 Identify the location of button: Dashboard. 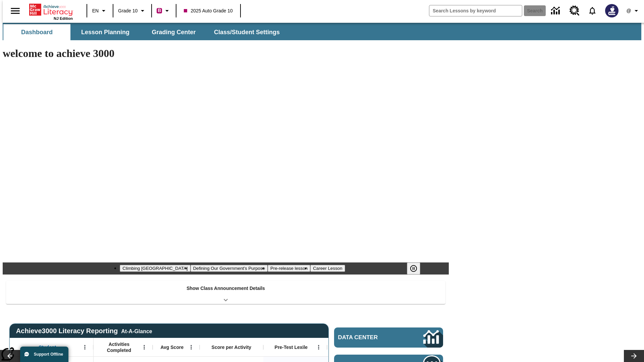
(37, 32).